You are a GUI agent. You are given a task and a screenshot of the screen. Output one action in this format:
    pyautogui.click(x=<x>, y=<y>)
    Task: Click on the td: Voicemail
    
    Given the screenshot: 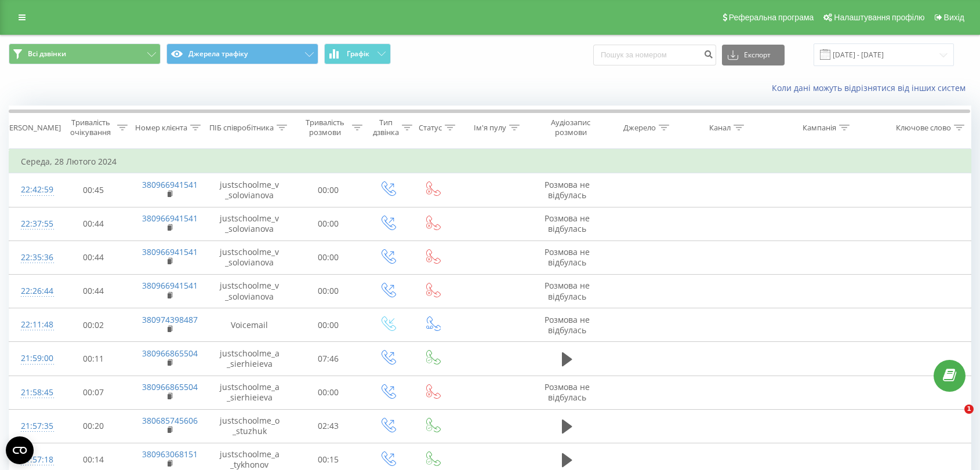 What is the action you would take?
    pyautogui.click(x=249, y=325)
    